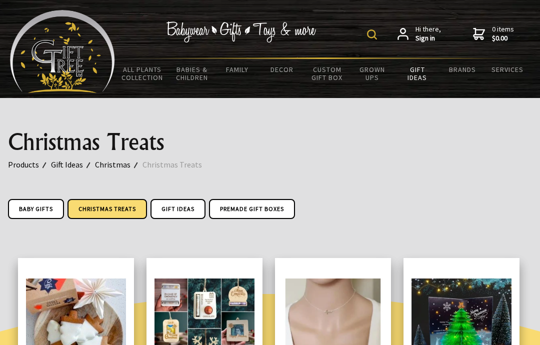 This screenshot has width=540, height=345. Describe the element at coordinates (119, 165) in the screenshot. I see `a: Christmas` at that location.